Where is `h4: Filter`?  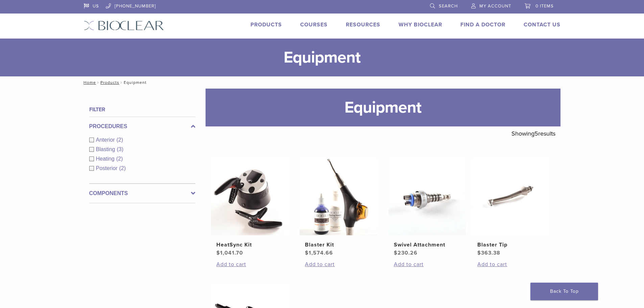
h4: Filter is located at coordinates (142, 109).